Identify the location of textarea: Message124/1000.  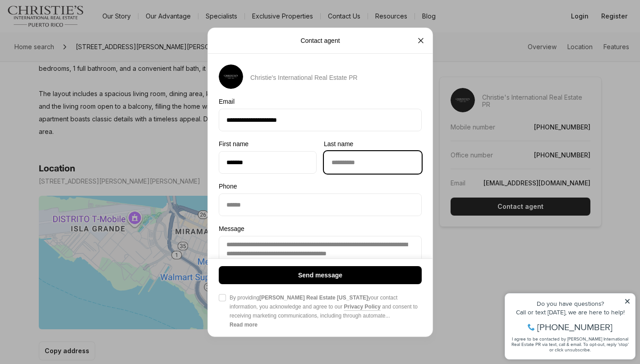
(320, 258).